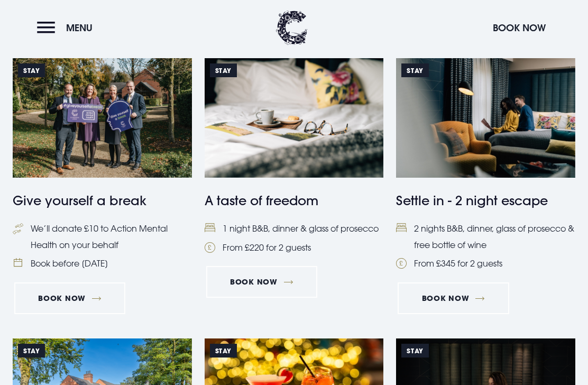 This screenshot has width=588, height=385. What do you see at coordinates (79, 28) in the screenshot?
I see `span: Menu` at bounding box center [79, 28].